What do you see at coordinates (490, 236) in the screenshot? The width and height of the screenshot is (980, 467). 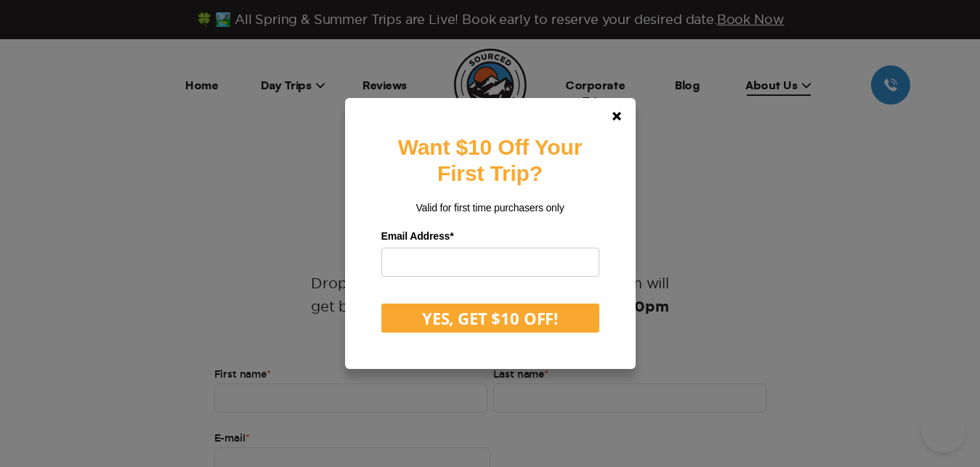 I see `label: Email Address` at bounding box center [490, 236].